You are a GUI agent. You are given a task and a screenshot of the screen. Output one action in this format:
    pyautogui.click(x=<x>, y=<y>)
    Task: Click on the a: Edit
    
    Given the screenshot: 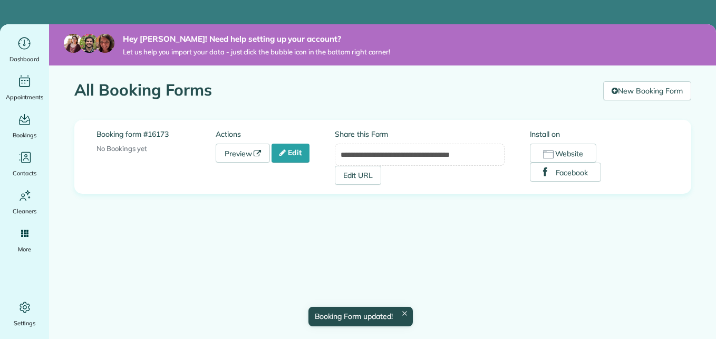 What is the action you would take?
    pyautogui.click(x=291, y=153)
    